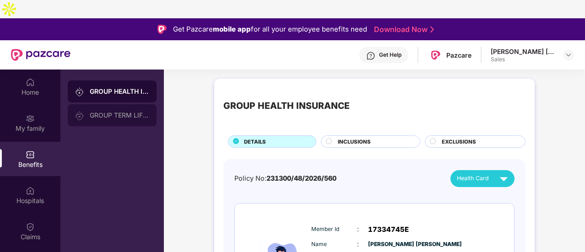 The height and width of the screenshot is (252, 585). What do you see at coordinates (523, 60) in the screenshot?
I see `div: Sales` at bounding box center [523, 60].